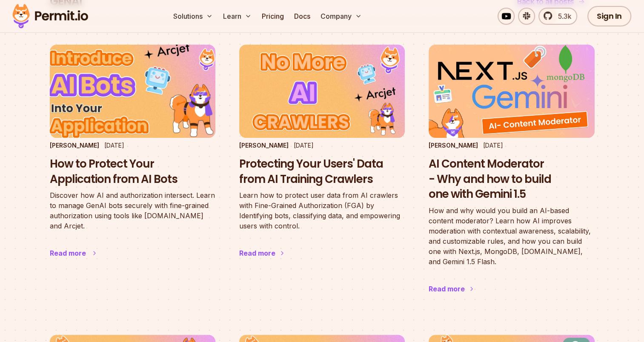 Image resolution: width=644 pixels, height=342 pixels. Describe the element at coordinates (132, 211) in the screenshot. I see `p: Discover how AI and authorization intersect. Learn to manage GenAI bots securely with fine-graine...` at that location.